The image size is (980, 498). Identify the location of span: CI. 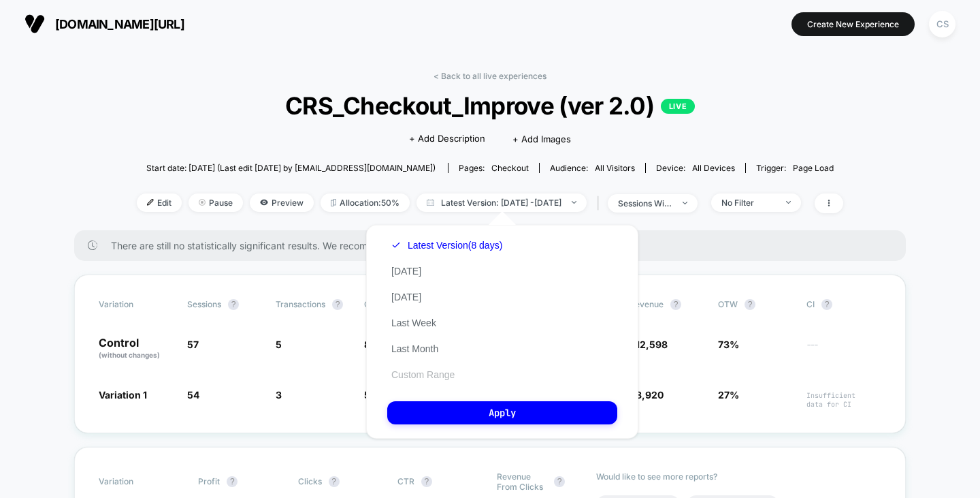
(843, 304).